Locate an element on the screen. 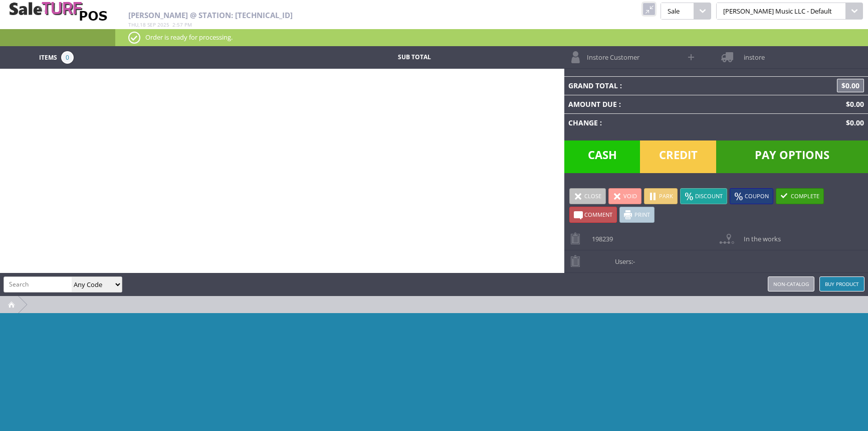 This screenshot has width=868, height=431. span: Items is located at coordinates (48, 57).